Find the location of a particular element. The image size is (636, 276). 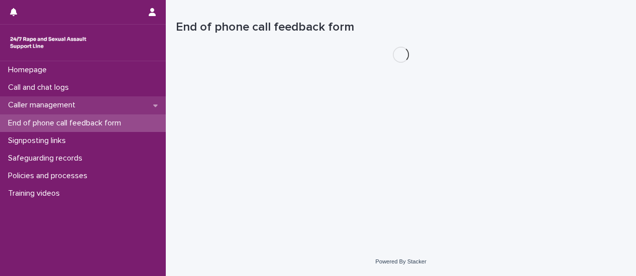

p: Signposting links is located at coordinates (39, 141).